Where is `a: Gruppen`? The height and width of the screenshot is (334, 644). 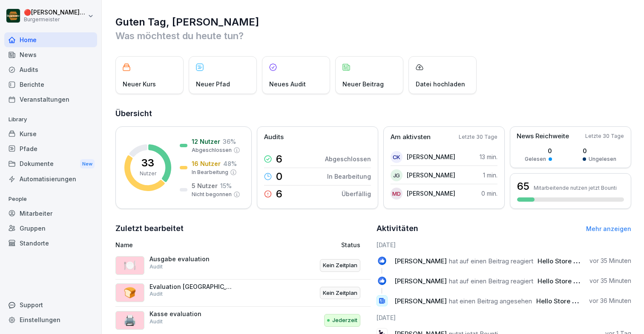
a: Gruppen is located at coordinates (51, 228).